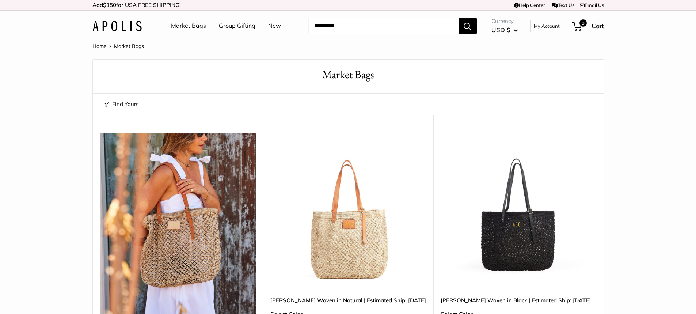  I want to click on button: Search, so click(468, 26).